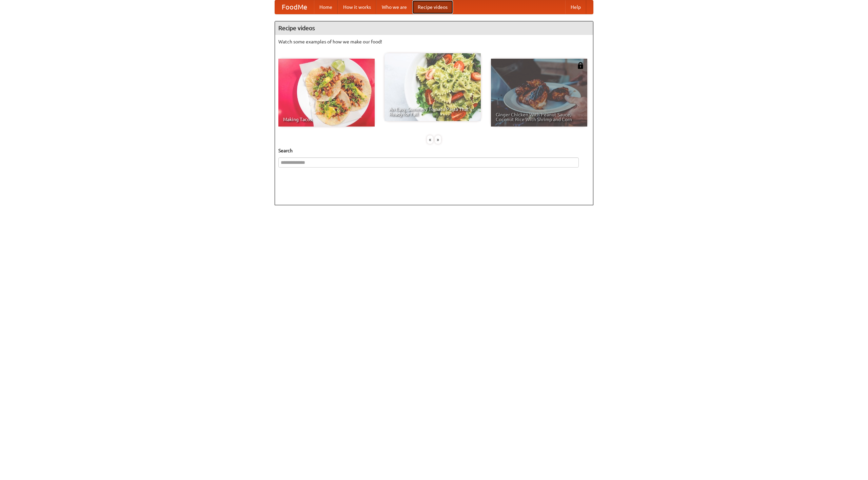 This screenshot has height=480, width=868. What do you see at coordinates (326, 93) in the screenshot?
I see `a: Making Tacos` at bounding box center [326, 93].